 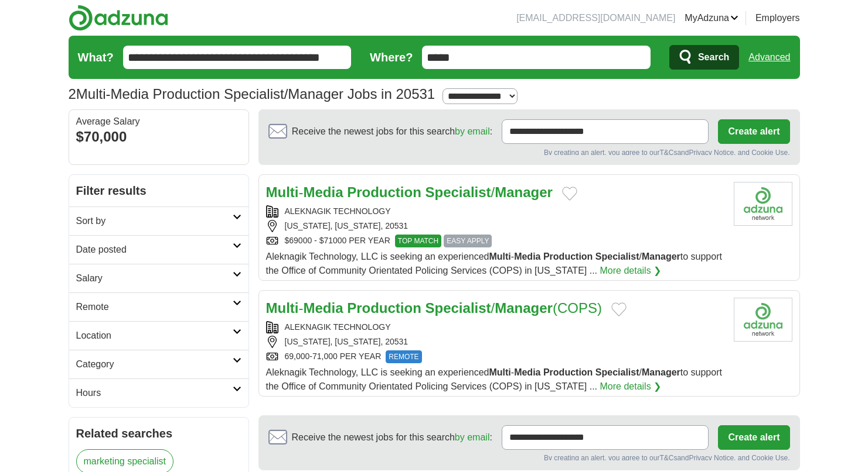 I want to click on img: Adzuna logo, so click(x=118, y=18).